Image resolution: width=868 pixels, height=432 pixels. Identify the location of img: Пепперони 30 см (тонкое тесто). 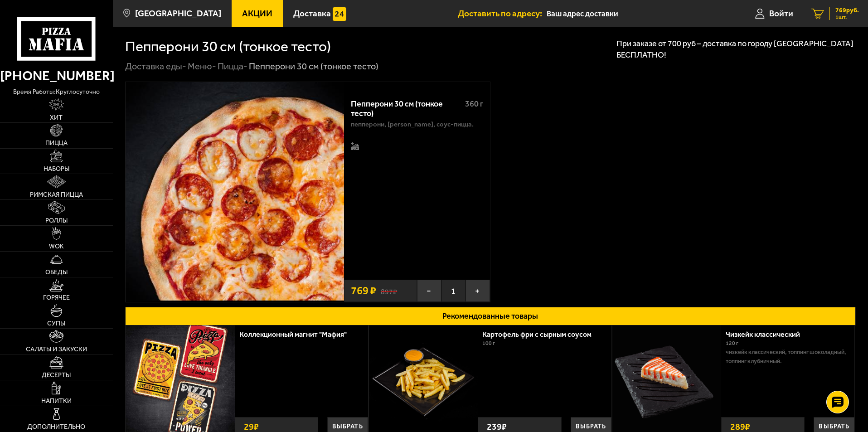
(235, 191).